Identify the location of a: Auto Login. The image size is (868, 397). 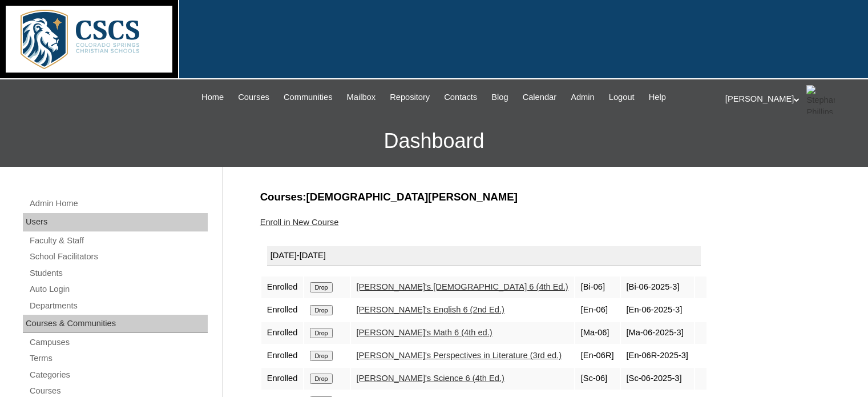
(118, 289).